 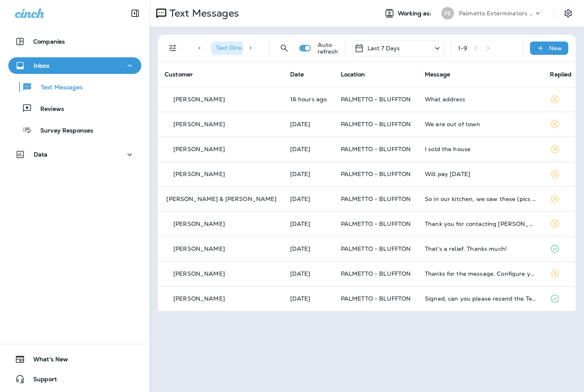 I want to click on div: Will pay on Wednesday, so click(x=481, y=174).